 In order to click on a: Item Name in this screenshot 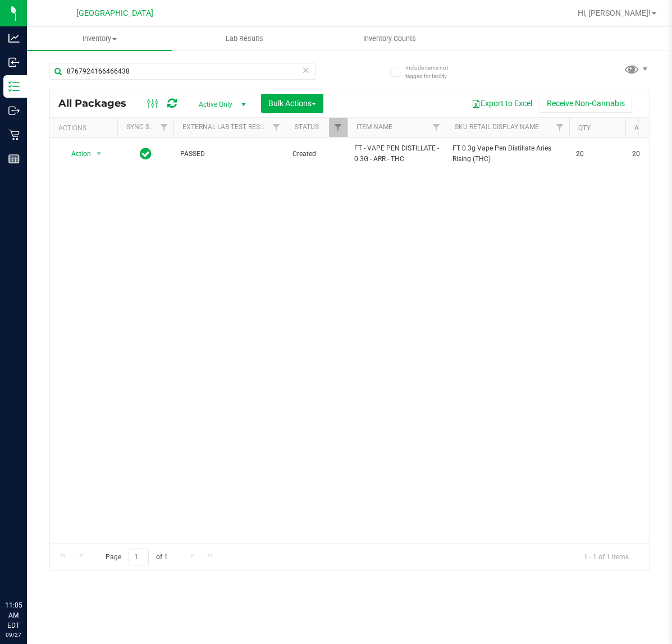, I will do `click(375, 127)`.